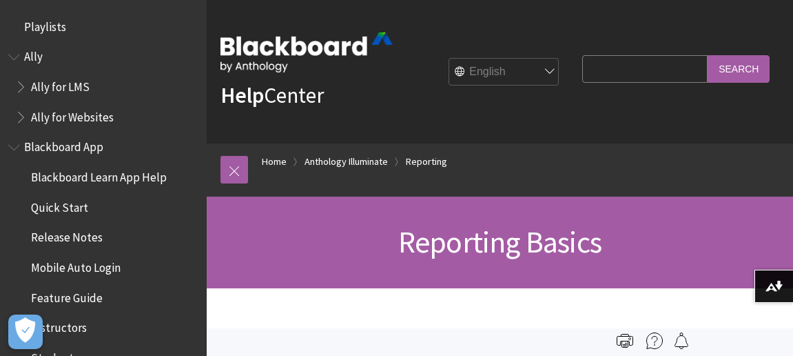  Describe the element at coordinates (103, 27) in the screenshot. I see `nav: Book outline for Playlists` at that location.